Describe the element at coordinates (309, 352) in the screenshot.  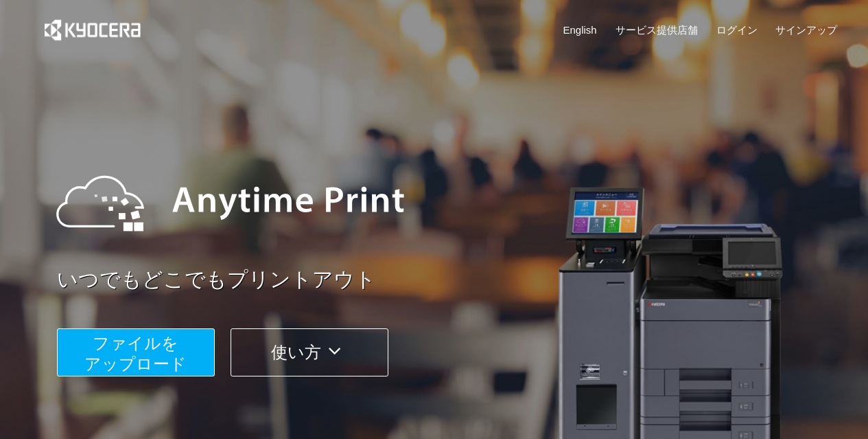
I see `button: 使い方` at that location.